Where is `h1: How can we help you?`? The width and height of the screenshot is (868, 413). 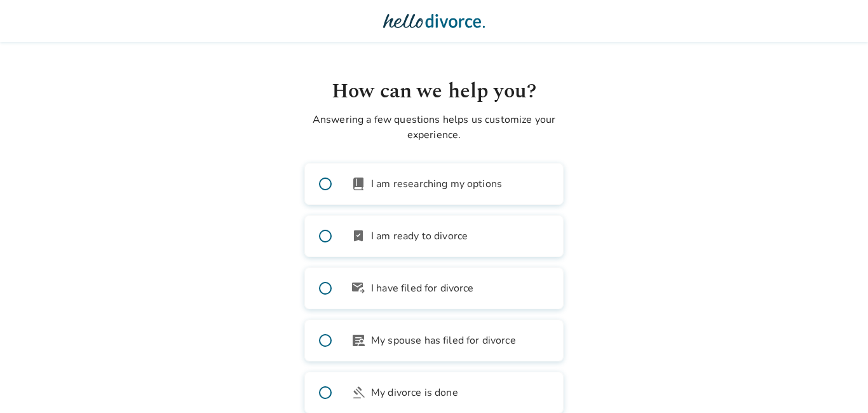
h1: How can we help you? is located at coordinates (434, 92).